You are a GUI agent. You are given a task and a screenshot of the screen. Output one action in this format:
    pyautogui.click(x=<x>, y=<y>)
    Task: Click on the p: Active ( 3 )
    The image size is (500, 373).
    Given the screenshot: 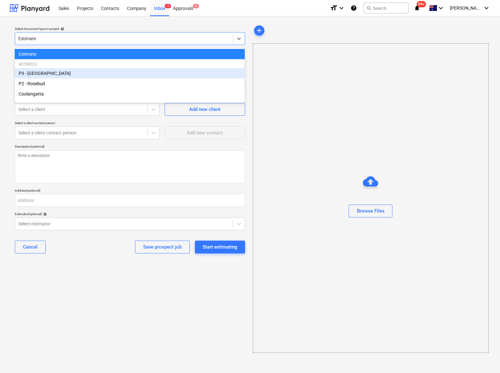 What is the action you would take?
    pyautogui.click(x=130, y=64)
    